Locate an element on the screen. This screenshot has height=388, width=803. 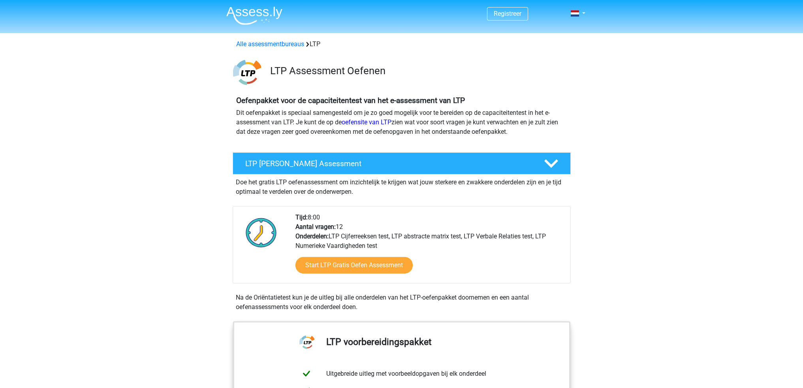
div: LTP is located at coordinates (402, 44).